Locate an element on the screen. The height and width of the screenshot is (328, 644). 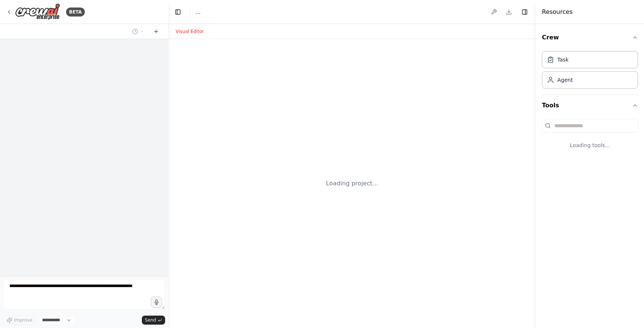
span: Improve is located at coordinates (23, 320).